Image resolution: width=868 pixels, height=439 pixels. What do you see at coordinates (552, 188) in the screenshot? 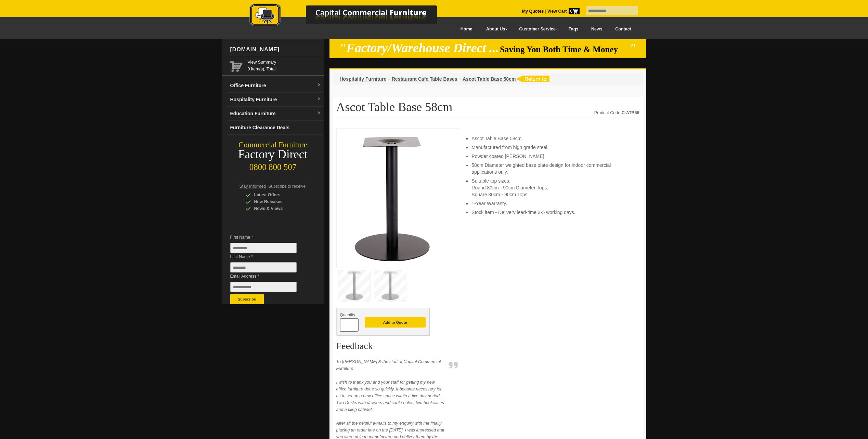
I see `li: Suitable top sizes. Round 80cm - 90cm Diameter Tops. Square 80cm - 90cm Tops.` at bounding box center [552, 188].